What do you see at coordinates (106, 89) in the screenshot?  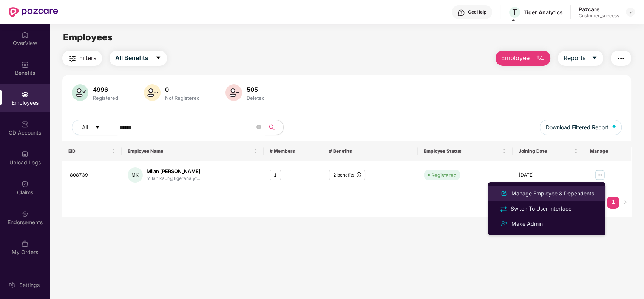 I see `div: 4996` at bounding box center [106, 89].